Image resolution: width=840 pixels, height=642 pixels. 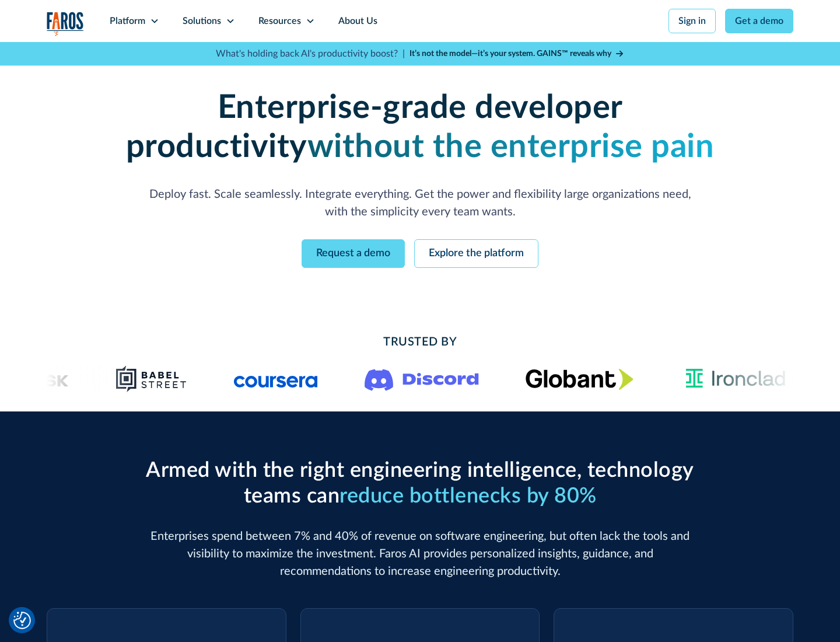 I want to click on a: Get a demo, so click(x=759, y=22).